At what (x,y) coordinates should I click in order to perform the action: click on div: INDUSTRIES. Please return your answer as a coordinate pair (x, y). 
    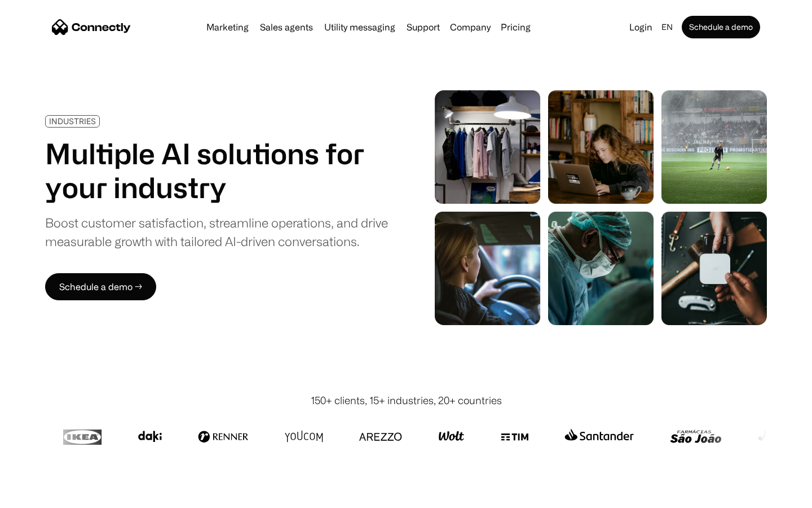
    Looking at the image, I should click on (73, 121).